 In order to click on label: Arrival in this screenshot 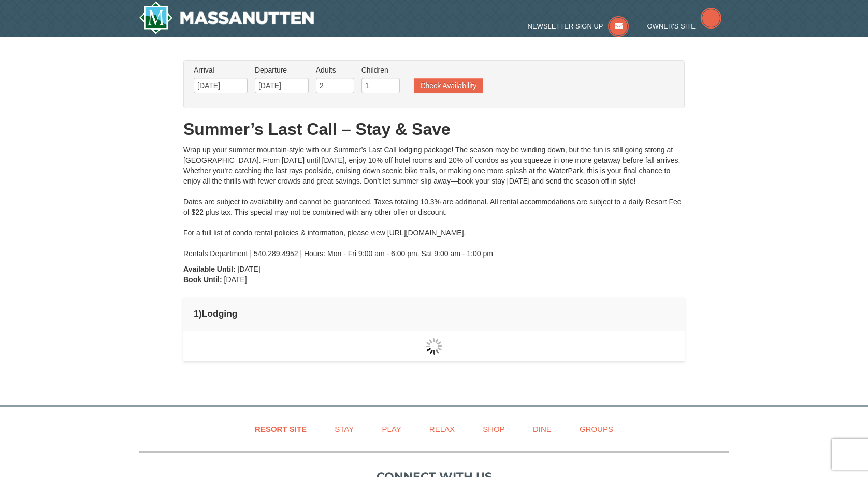, I will do `click(220, 70)`.